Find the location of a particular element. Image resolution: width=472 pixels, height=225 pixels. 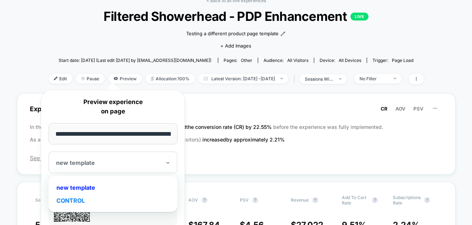

span: other is located at coordinates (247, 60).